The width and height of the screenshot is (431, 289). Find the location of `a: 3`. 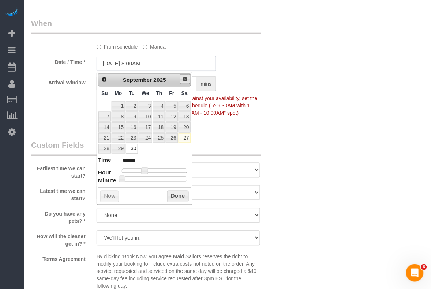

a: 3 is located at coordinates (146, 106).